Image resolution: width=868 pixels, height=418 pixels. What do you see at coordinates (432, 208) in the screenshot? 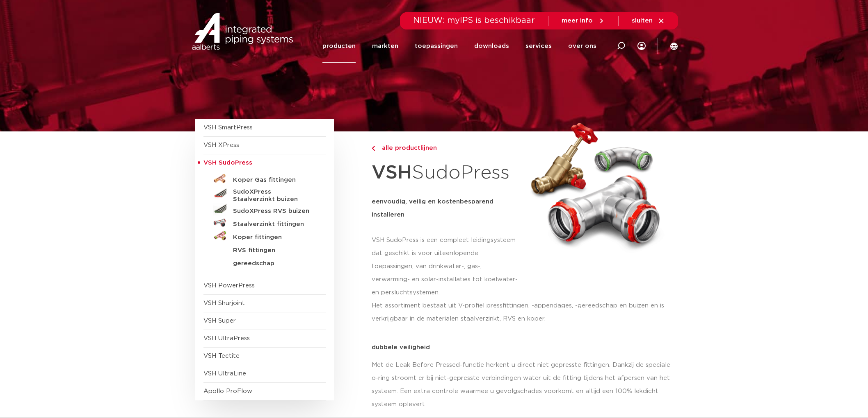
I see `strong: eenvoudig, veilig en kostenbesparend installeren` at bounding box center [432, 208].